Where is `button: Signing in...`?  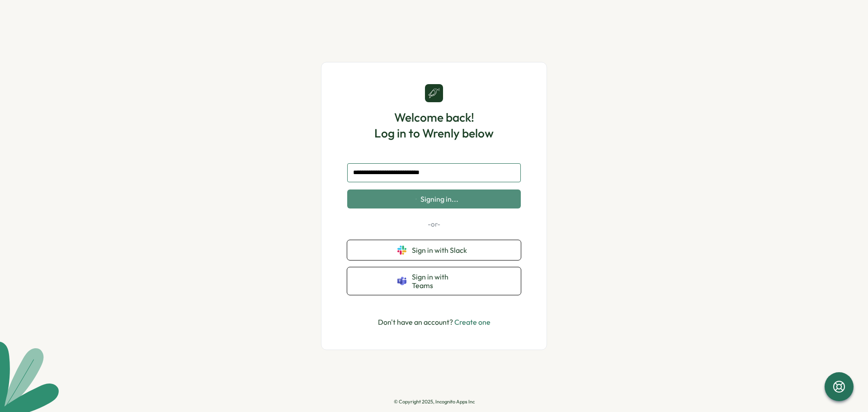 button: Signing in... is located at coordinates (434, 199).